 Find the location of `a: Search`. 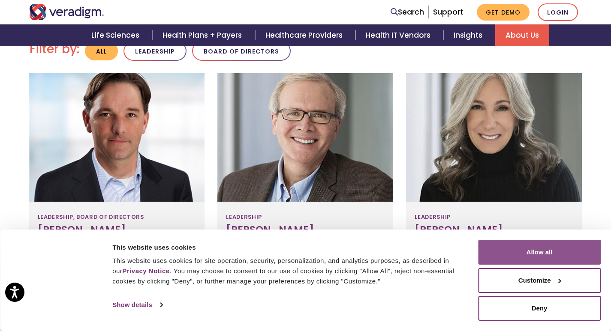

a: Search is located at coordinates (407, 12).